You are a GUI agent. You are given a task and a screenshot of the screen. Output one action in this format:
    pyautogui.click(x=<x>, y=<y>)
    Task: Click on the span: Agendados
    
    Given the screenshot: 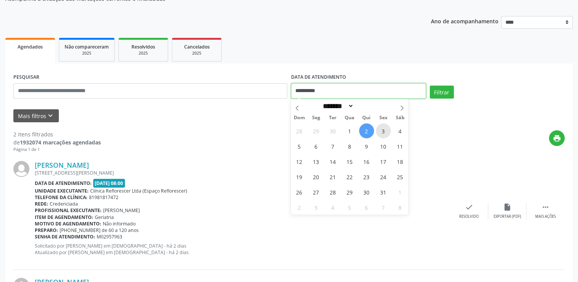 What is the action you would take?
    pyautogui.click(x=30, y=47)
    